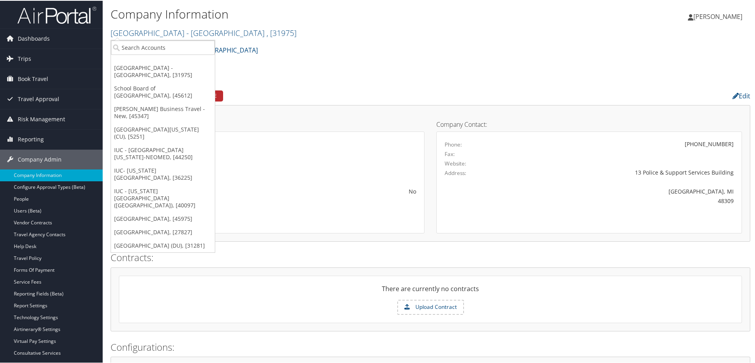  What do you see at coordinates (455, 172) in the screenshot?
I see `label: Address:` at bounding box center [455, 172].